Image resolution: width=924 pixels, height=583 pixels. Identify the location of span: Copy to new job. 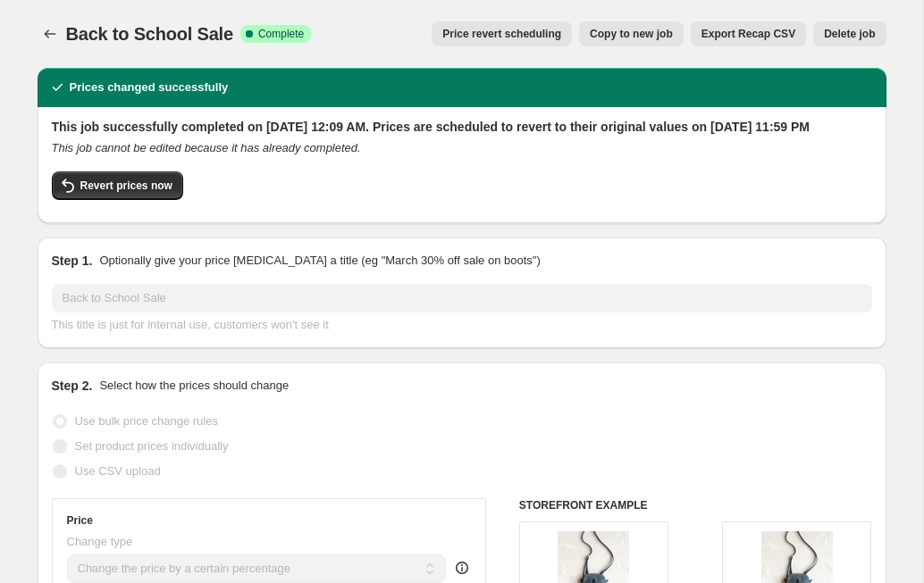
(631, 34).